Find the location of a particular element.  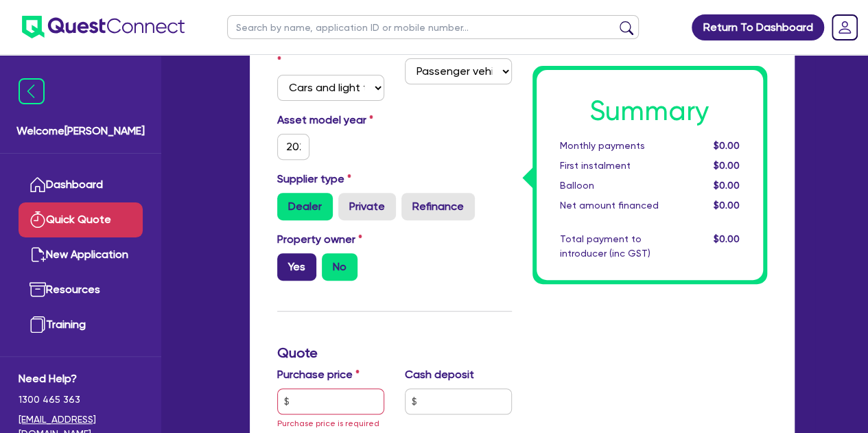

a: Resources is located at coordinates (81, 289).